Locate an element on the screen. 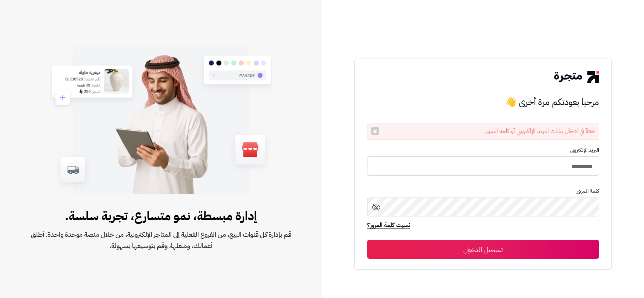 This screenshot has height=298, width=644. p: كلمة المرور is located at coordinates (483, 191).